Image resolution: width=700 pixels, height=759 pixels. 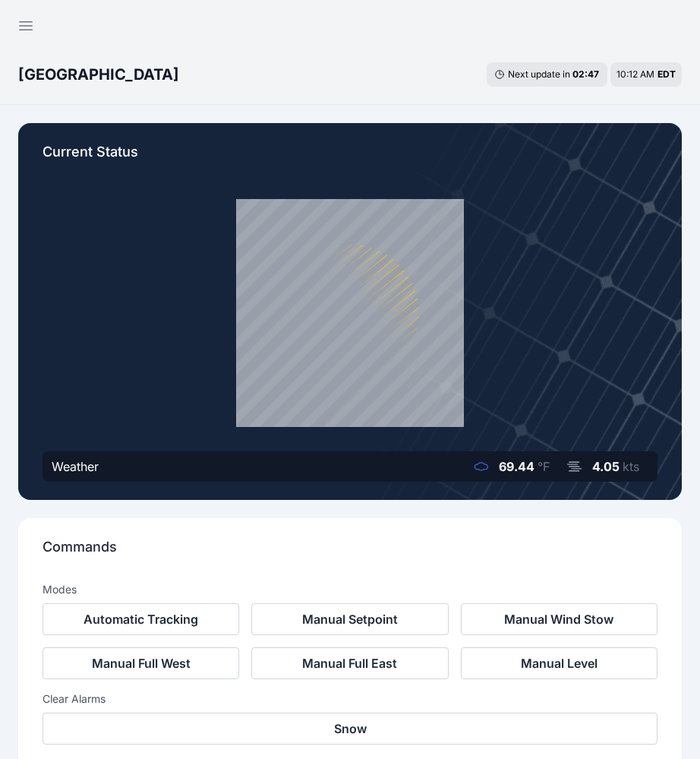 I want to click on nav: Breadcrumb, so click(x=99, y=74).